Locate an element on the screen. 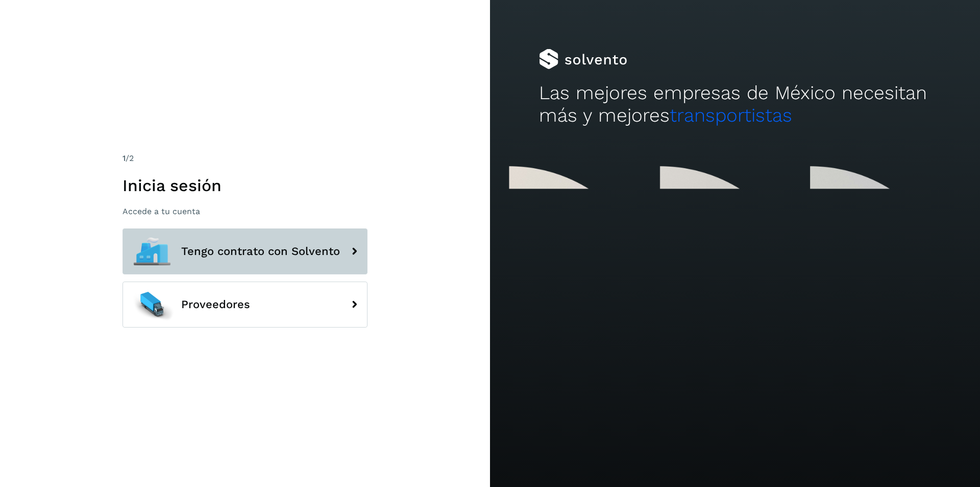 The width and height of the screenshot is (980, 487). span: Tengo contrato con Solvento is located at coordinates (260, 251).